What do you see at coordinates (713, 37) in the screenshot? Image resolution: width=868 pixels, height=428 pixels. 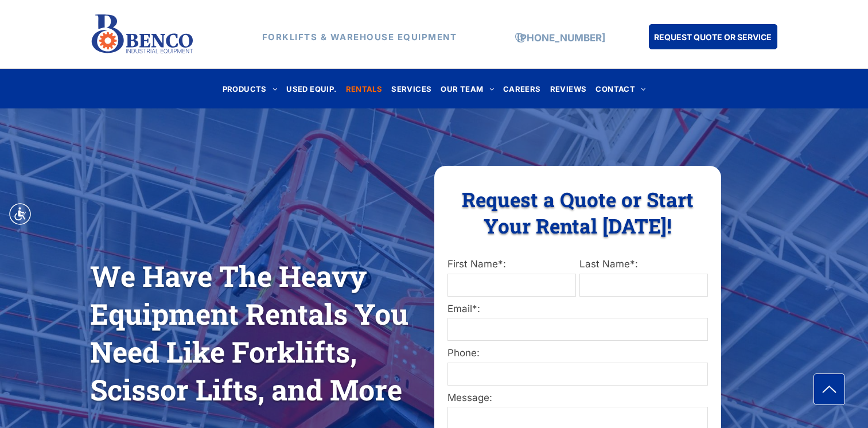 I see `span: REQUEST QUOTE OR SERVICE` at bounding box center [713, 37].